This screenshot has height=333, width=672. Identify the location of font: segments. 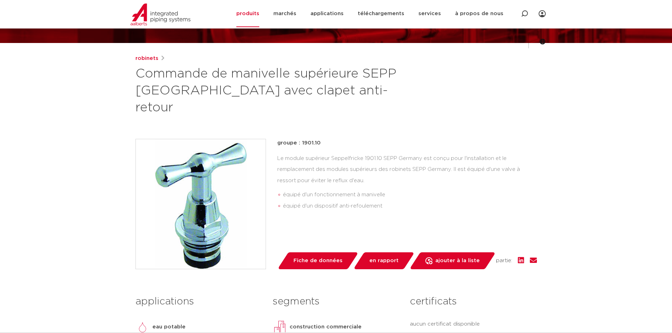
(296, 302).